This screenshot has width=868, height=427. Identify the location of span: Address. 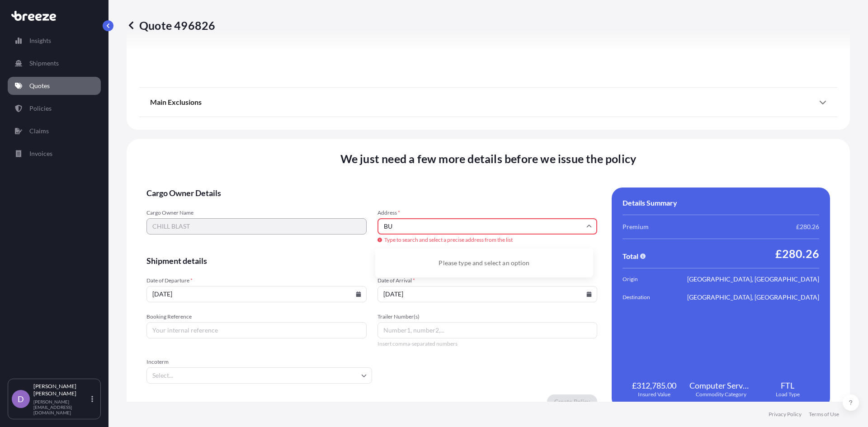
(488, 213).